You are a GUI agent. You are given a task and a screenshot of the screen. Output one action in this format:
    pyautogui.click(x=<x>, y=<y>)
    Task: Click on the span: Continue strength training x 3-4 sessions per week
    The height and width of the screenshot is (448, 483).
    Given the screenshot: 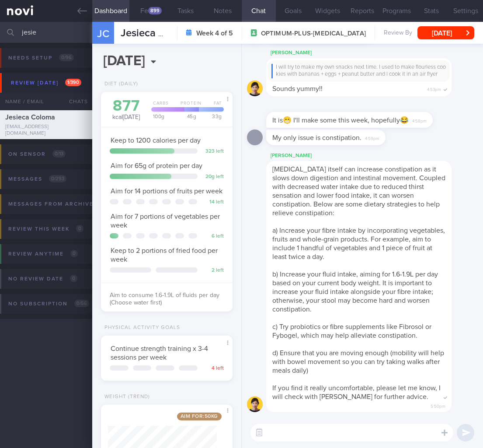 What is the action you would take?
    pyautogui.click(x=159, y=353)
    